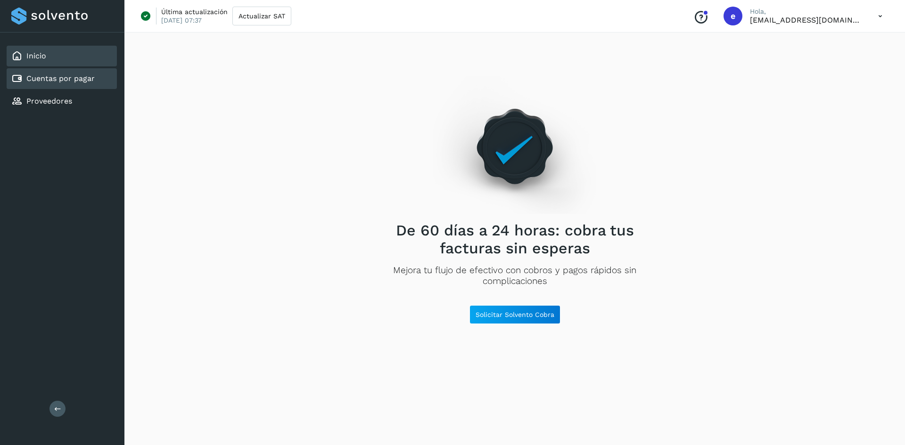  Describe the element at coordinates (515, 276) in the screenshot. I see `p: Mejora tu flujo de efectivo con cobros y pagos rápidos sin complicaciones` at that location.